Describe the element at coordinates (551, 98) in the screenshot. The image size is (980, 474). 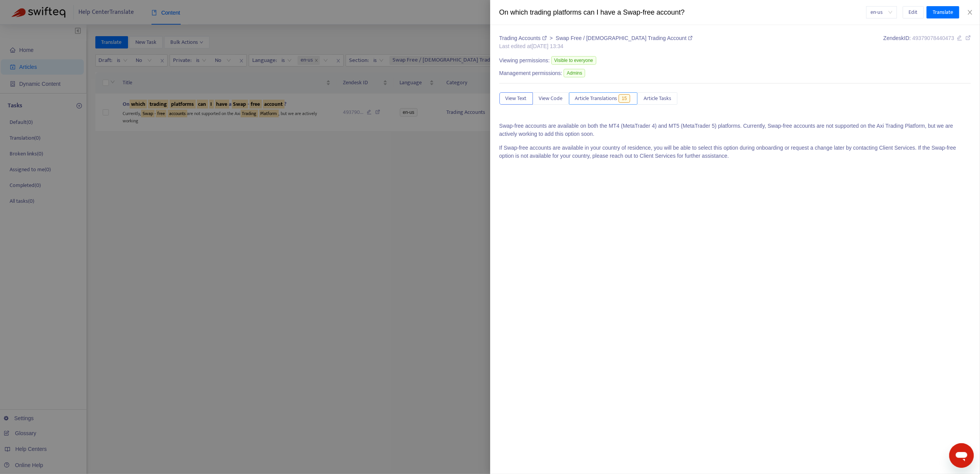
I see `span: View Code` at that location.